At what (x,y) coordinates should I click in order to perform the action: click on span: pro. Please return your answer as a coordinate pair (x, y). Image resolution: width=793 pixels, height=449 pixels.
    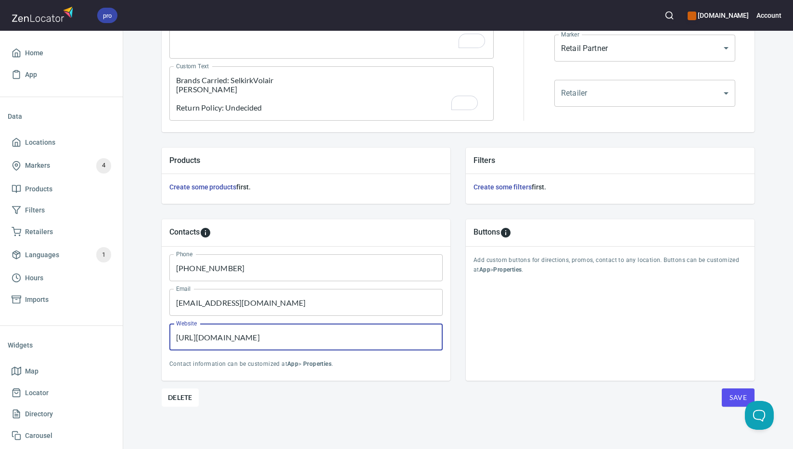
    Looking at the image, I should click on (107, 15).